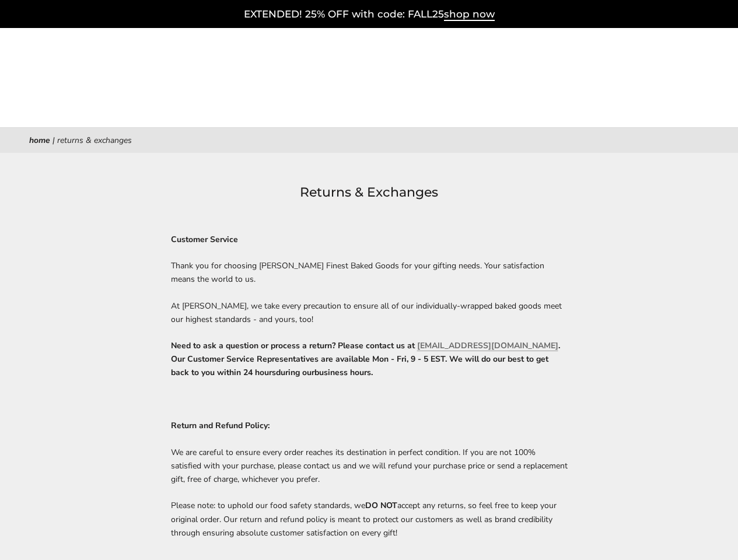 This screenshot has height=560, width=738. Describe the element at coordinates (369, 193) in the screenshot. I see `h1: Returns & Exchanges` at that location.